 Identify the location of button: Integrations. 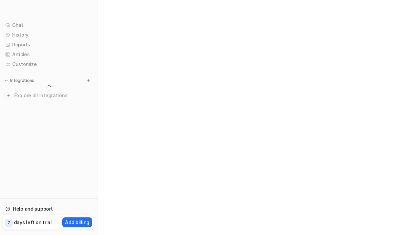
(19, 81).